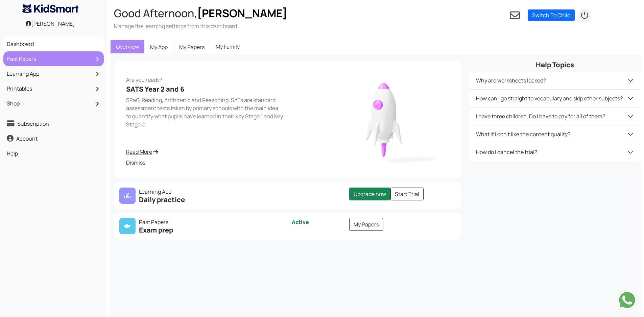 This screenshot has height=317, width=644. Describe the element at coordinates (200, 26) in the screenshot. I see `h3: Manage the learning settings from this dashboard` at that location.